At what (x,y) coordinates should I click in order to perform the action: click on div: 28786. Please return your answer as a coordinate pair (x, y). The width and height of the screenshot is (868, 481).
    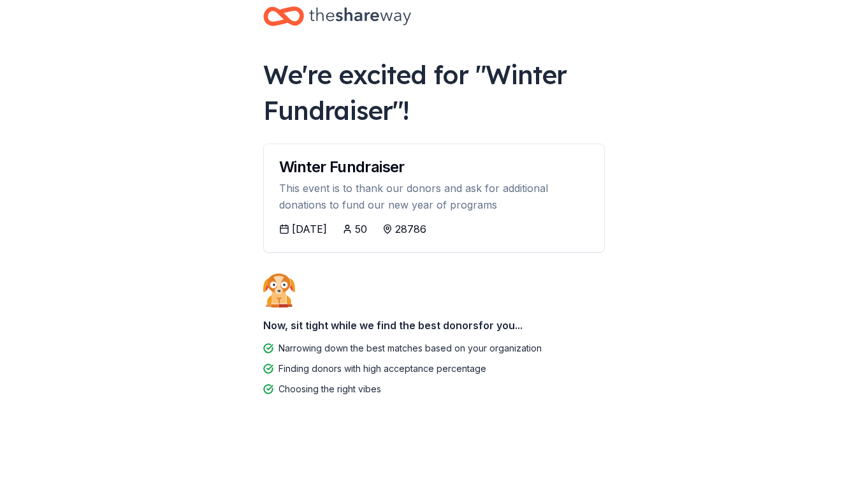
    Looking at the image, I should click on (410, 229).